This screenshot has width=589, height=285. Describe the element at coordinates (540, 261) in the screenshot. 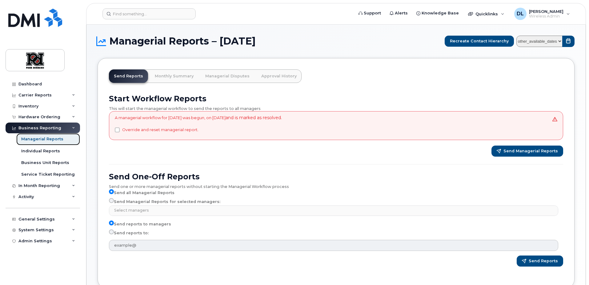

I see `button: Send Reports` at that location.